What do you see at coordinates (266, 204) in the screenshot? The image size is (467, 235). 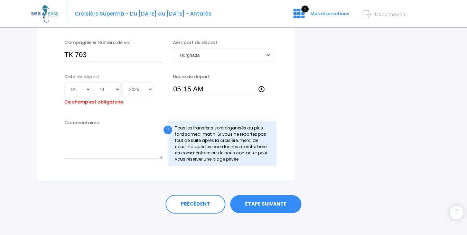 I see `a: ÉTAPE SUIVANTE` at bounding box center [266, 204].